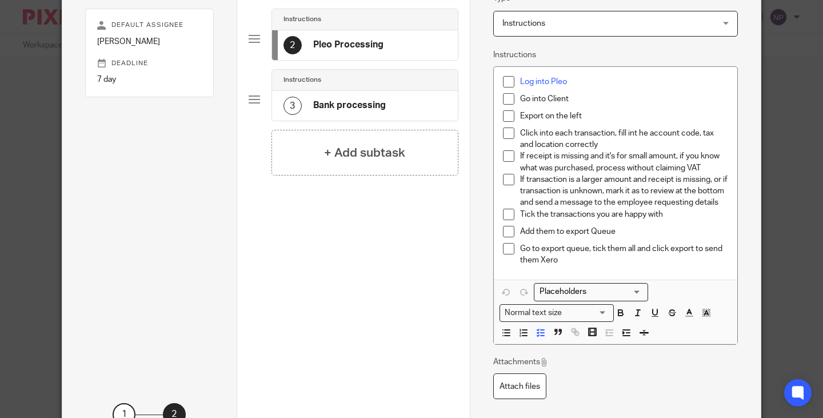 This screenshot has width=823, height=418. I want to click on p: Deadline, so click(149, 63).